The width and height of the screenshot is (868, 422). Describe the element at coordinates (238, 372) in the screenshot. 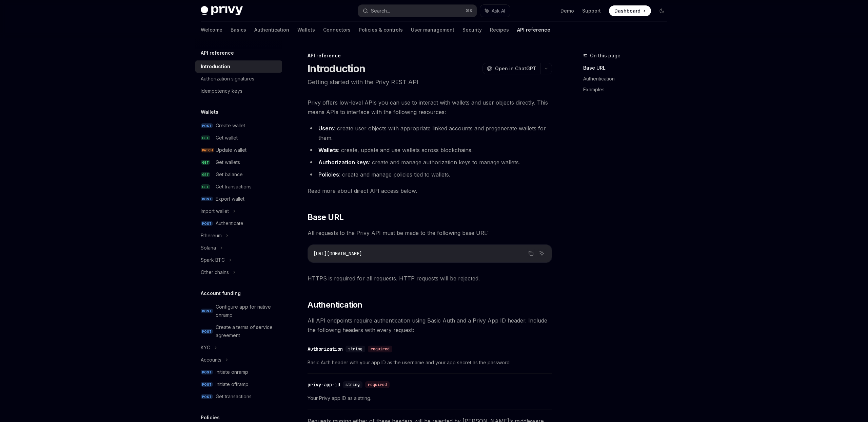

I see `a: POSTInitiate onramp` at that location.